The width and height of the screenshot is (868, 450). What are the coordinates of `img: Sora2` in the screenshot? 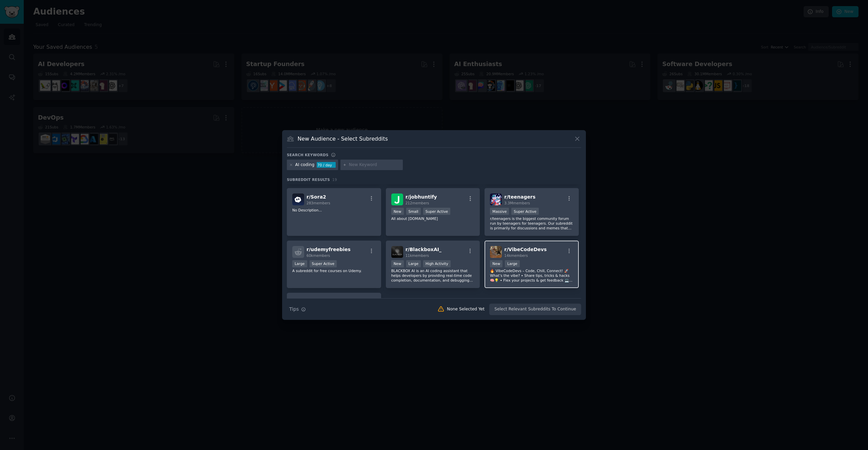 It's located at (298, 199).